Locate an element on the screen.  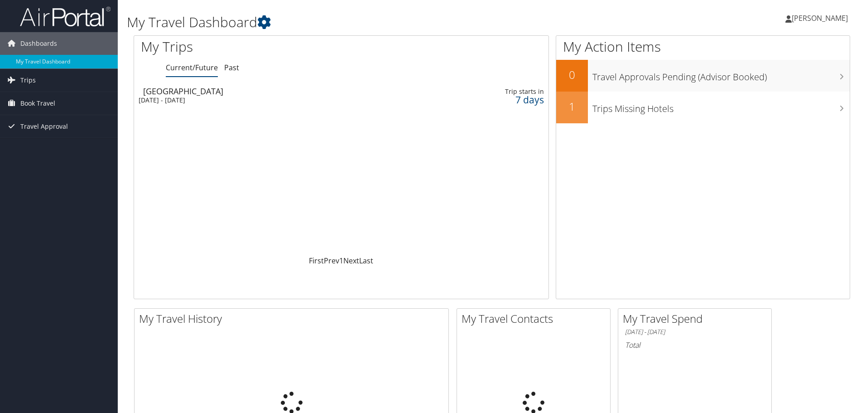
a: 1 is located at coordinates (341, 260).